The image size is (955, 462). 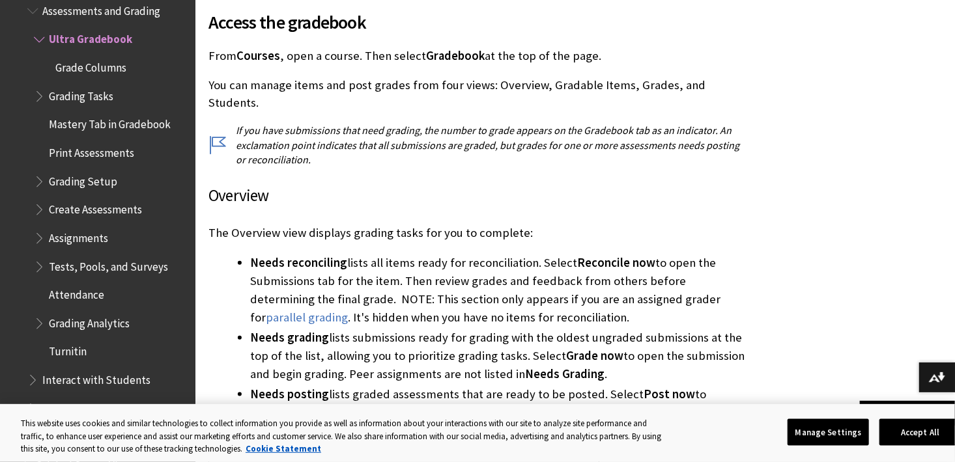 I want to click on span: Gradebook, so click(x=455, y=55).